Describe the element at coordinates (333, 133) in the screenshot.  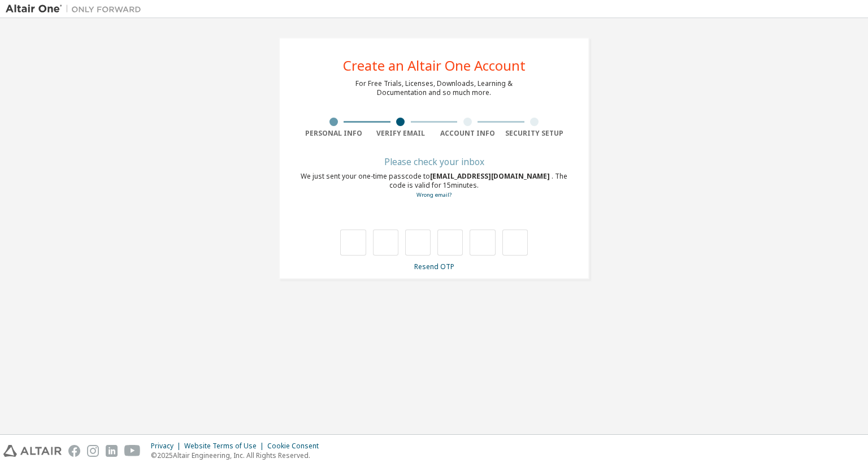
I see `div: Personal Info` at that location.